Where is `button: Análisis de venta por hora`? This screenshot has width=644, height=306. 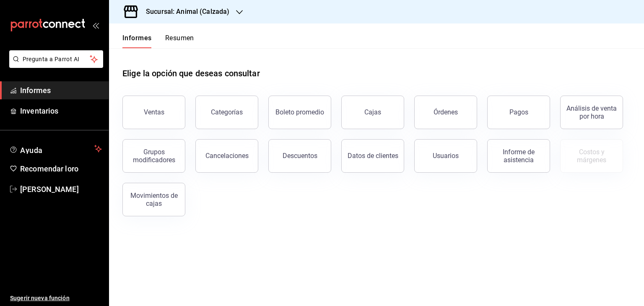
button: Análisis de venta por hora is located at coordinates (592, 112).